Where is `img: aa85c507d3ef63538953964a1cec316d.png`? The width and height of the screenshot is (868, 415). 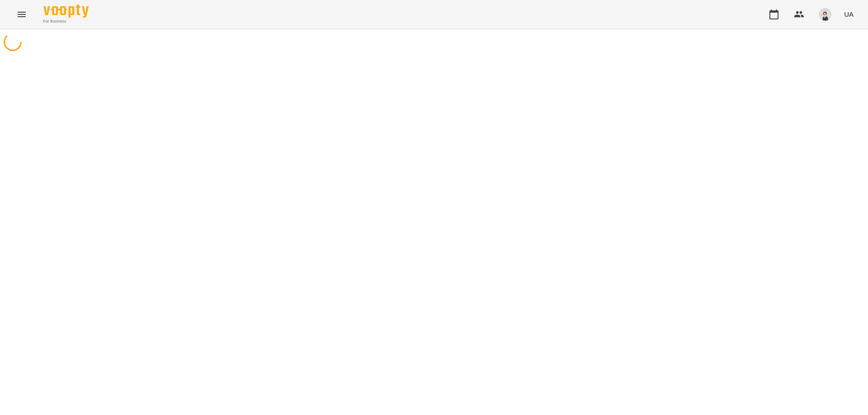
img: aa85c507d3ef63538953964a1cec316d.png is located at coordinates (825, 14).